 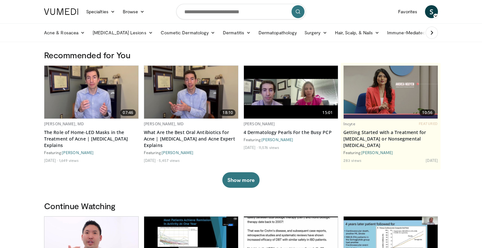 What do you see at coordinates (188, 33) in the screenshot?
I see `a: Cosmetic Dermatology` at bounding box center [188, 33].